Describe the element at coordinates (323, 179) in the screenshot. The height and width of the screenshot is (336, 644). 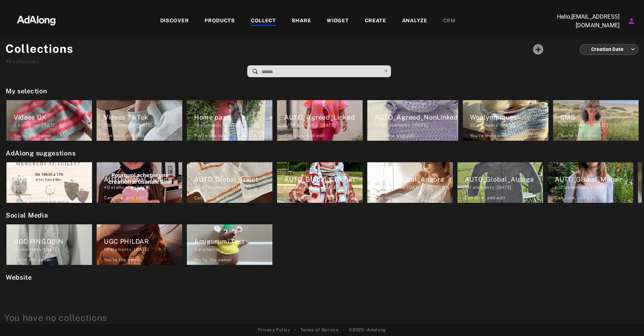
I see `div: AUTO_Global_Crochet` at that location.